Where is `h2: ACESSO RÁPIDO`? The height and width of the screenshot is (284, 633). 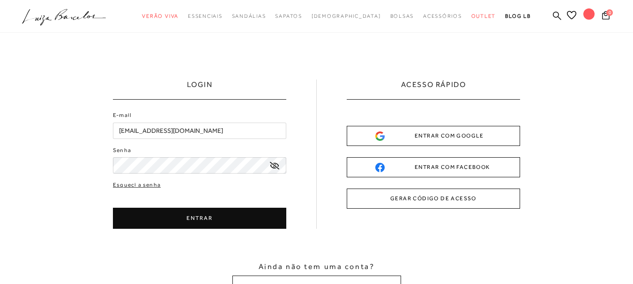 h2: ACESSO RÁPIDO is located at coordinates (433, 89).